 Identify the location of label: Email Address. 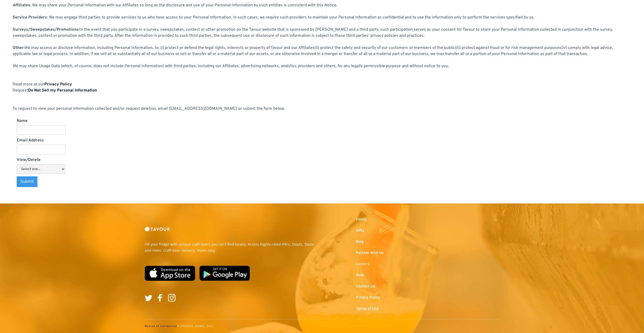
(41, 140).